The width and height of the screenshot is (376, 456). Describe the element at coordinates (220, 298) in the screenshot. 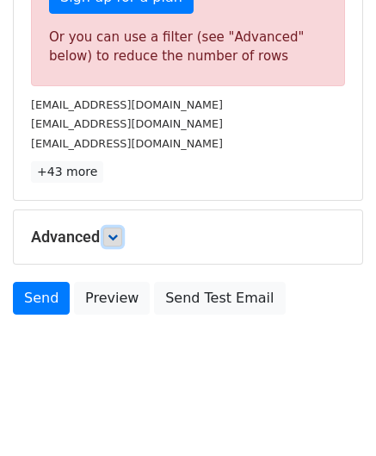

I see `a: Send Test Email` at that location.